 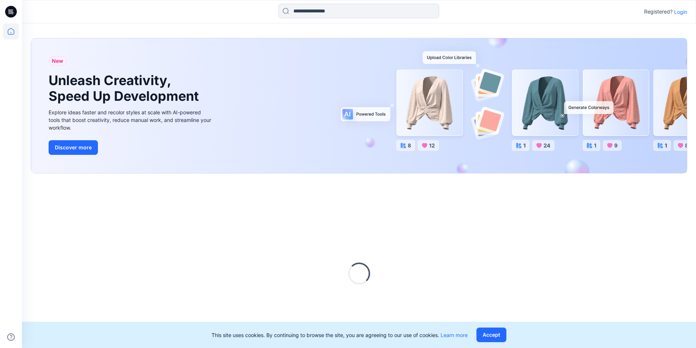 I want to click on button: Discover more, so click(x=73, y=148).